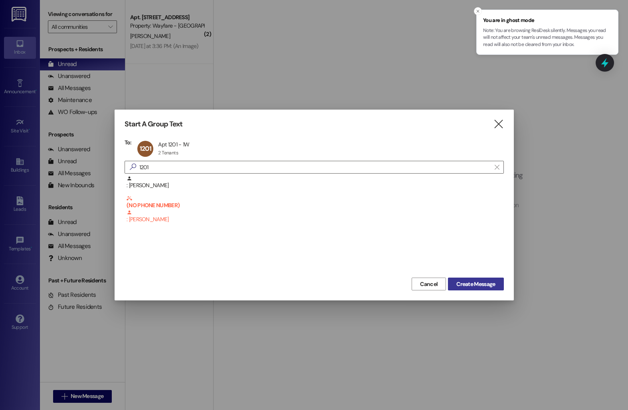 This screenshot has height=410, width=628. I want to click on button: Create Message, so click(476, 284).